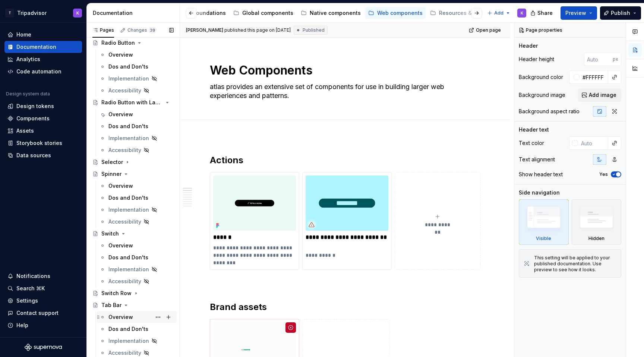  I want to click on div: Analytics, so click(28, 59).